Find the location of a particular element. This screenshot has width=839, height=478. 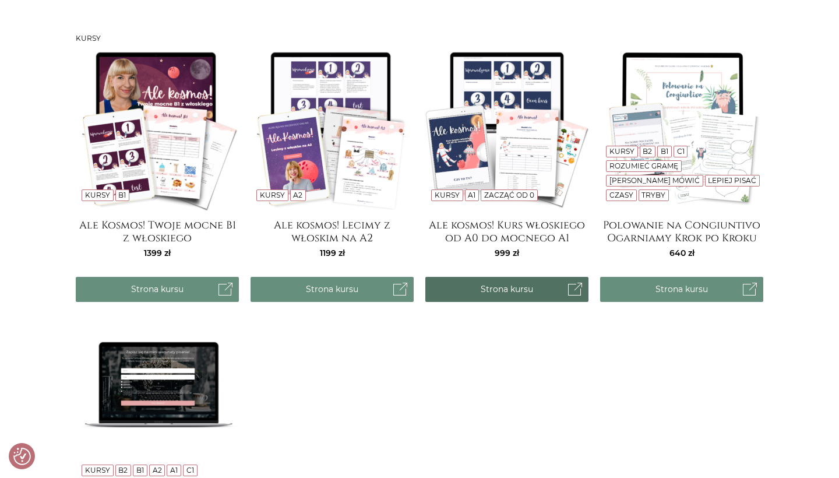

a: Zacząć od 0 is located at coordinates (509, 195).